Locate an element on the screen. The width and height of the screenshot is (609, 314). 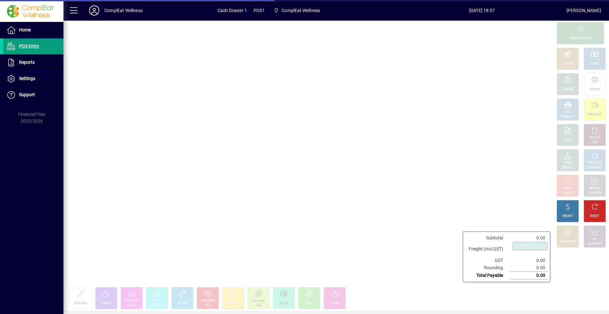
div: Muffin is located at coordinates (233, 303).